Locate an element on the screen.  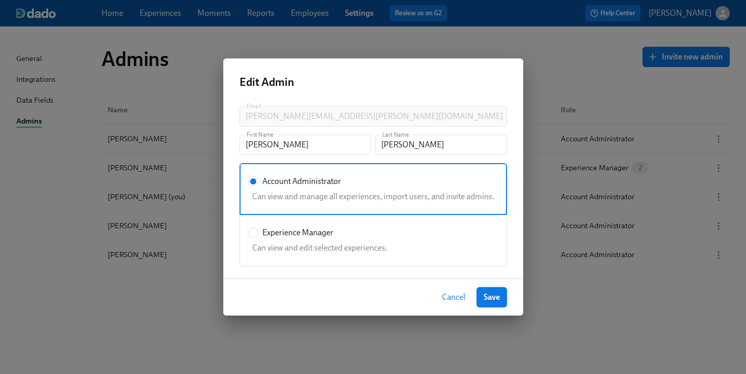
span: Cancel is located at coordinates (454, 297).